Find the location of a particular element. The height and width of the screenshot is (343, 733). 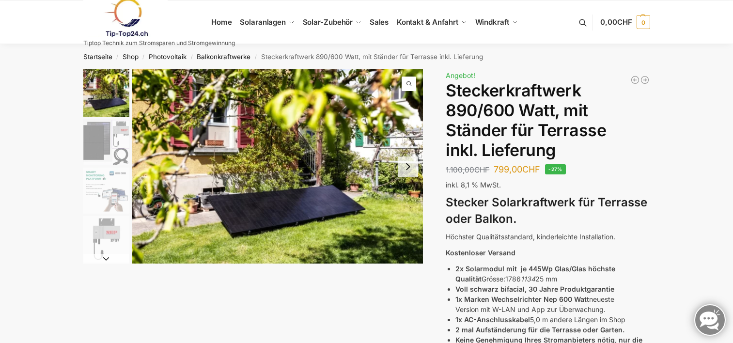

a: aldernativ Solaranlagen 5265 web scaled scaled scaledaldernativ Solaranlagen 5265 web scaled scal... is located at coordinates (278, 166).